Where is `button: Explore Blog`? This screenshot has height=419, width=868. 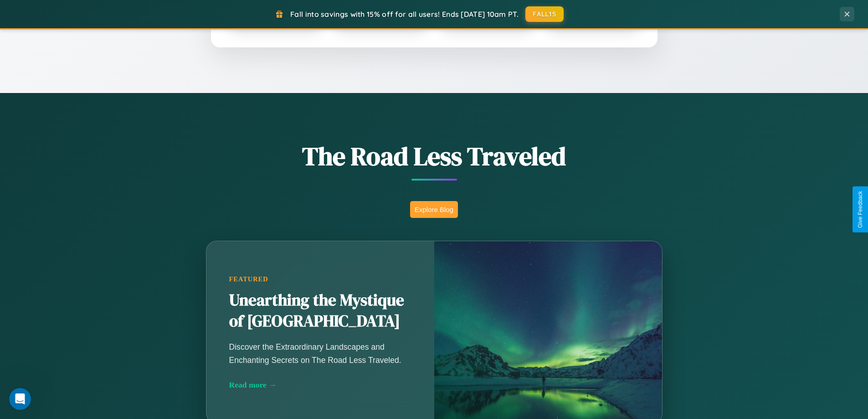
button: Explore Blog is located at coordinates (434, 209).